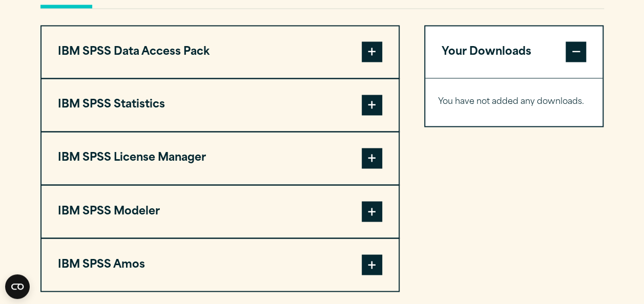 The height and width of the screenshot is (304, 644). What do you see at coordinates (220, 158) in the screenshot?
I see `button: IBM SPSS License Manager` at bounding box center [220, 158].